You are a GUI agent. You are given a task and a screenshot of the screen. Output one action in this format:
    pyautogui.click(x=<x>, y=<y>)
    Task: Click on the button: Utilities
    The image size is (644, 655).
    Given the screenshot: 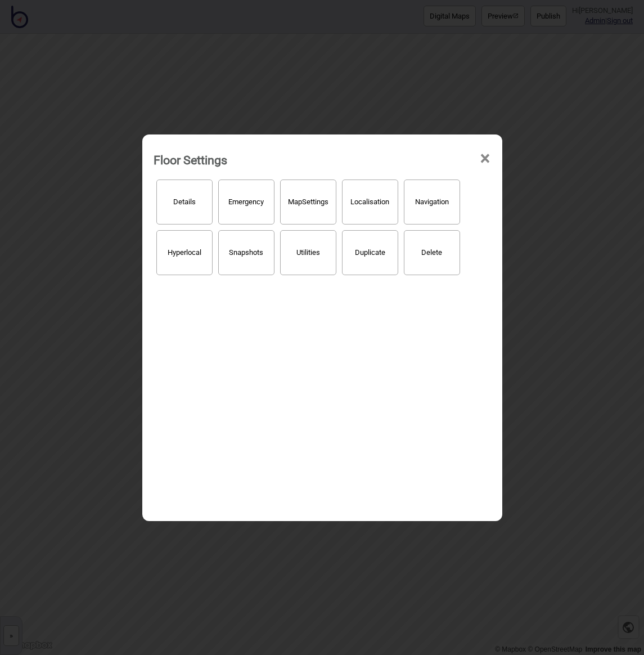 What is the action you would take?
    pyautogui.click(x=308, y=253)
    